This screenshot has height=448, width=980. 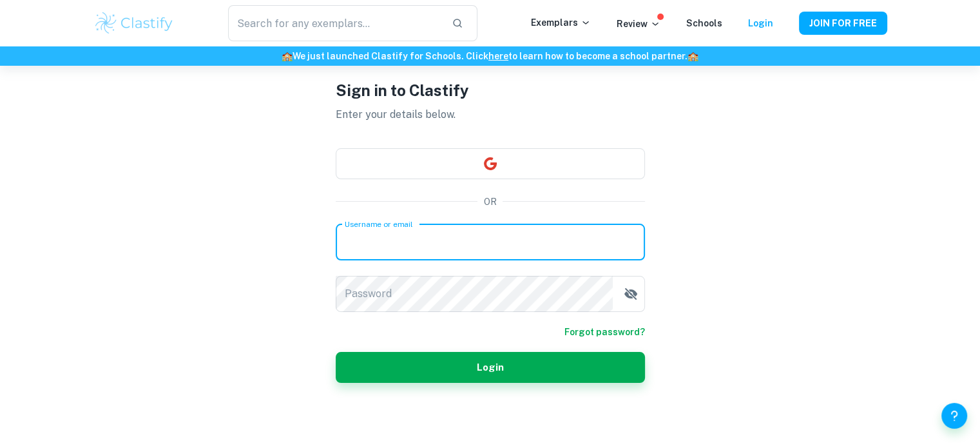 I want to click on a: JOIN FOR FREE, so click(x=842, y=23).